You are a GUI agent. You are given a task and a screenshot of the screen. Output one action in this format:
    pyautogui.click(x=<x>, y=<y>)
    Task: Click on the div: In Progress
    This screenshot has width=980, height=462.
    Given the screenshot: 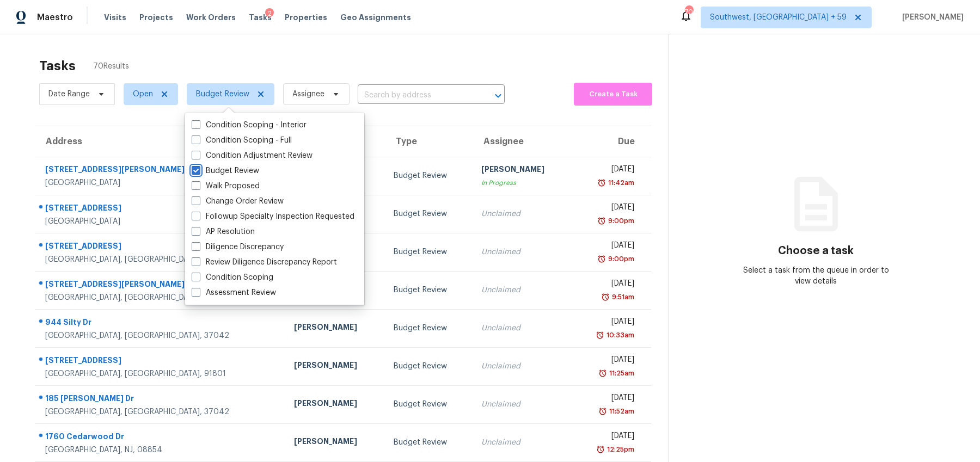 What is the action you would take?
    pyautogui.click(x=522, y=183)
    